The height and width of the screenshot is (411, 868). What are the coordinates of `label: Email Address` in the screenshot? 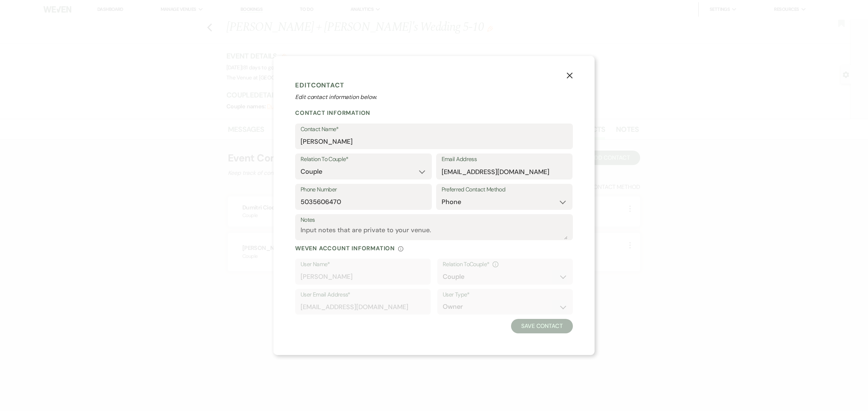 It's located at (504, 159).